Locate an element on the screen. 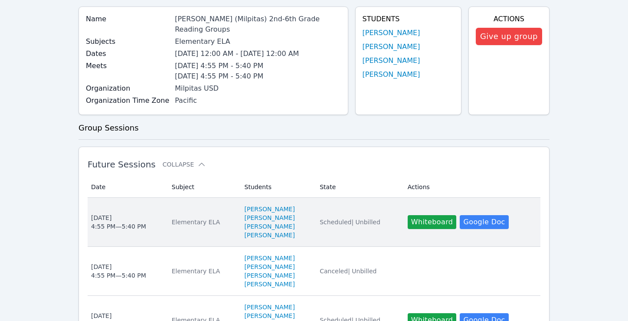 This screenshot has height=321, width=628. th: Actions is located at coordinates (471, 187).